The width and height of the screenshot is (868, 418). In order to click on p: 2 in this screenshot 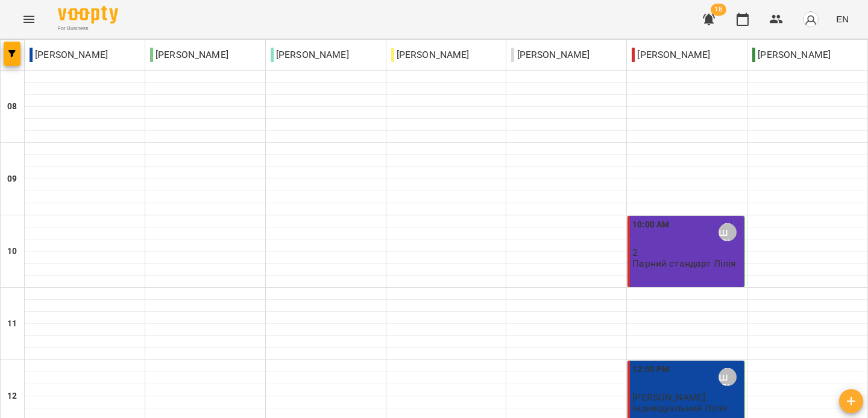, I will do `click(686, 252)`.